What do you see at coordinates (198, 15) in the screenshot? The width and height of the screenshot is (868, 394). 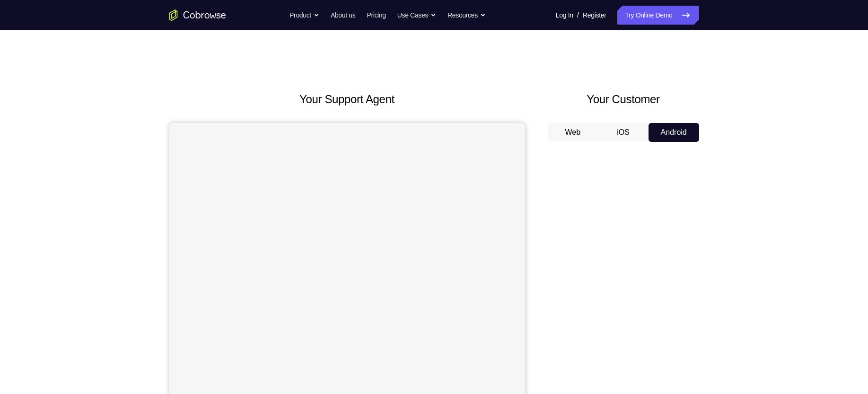 I see `a: Go to the home page` at bounding box center [198, 15].